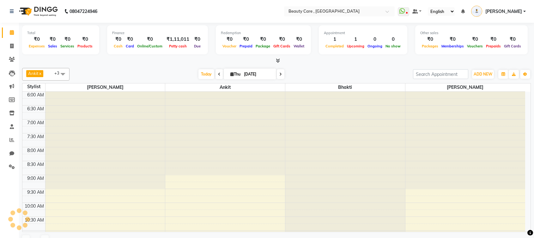 This screenshot has height=238, width=534. Describe the element at coordinates (83, 11) in the screenshot. I see `b: 08047224946` at that location.